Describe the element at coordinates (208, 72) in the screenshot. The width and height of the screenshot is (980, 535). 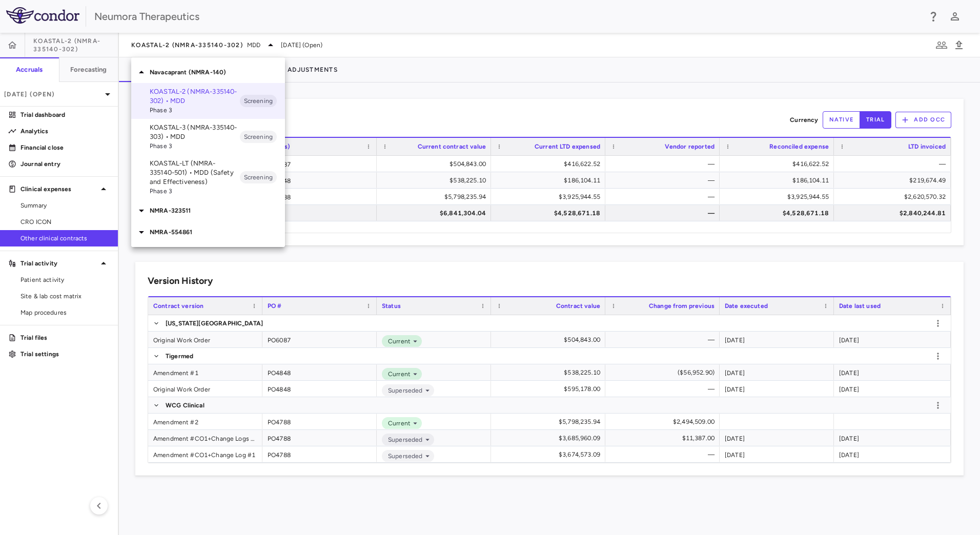
I see `div: Navacaprant (NMRA-140)` at that location.